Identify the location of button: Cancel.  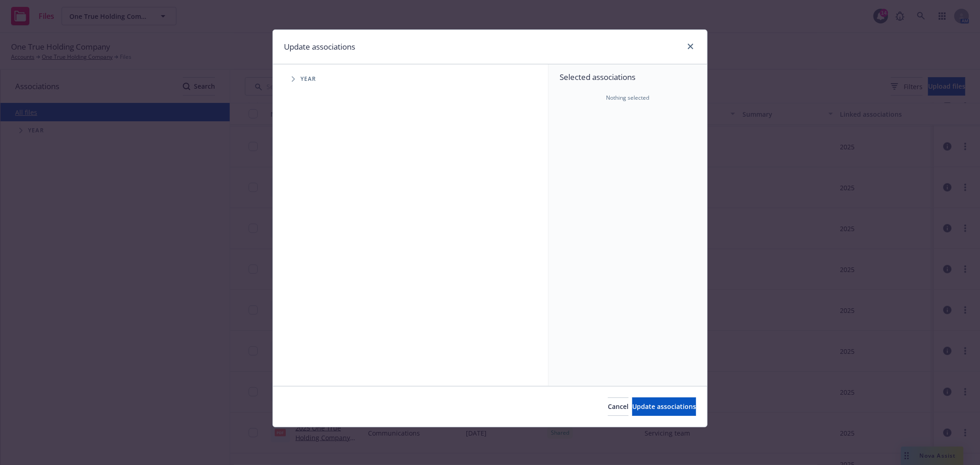
(618, 407).